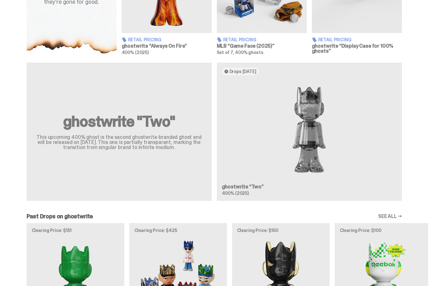 Image resolution: width=433 pixels, height=286 pixels. What do you see at coordinates (281, 230) in the screenshot?
I see `p: Clearing Price: $150` at bounding box center [281, 230].